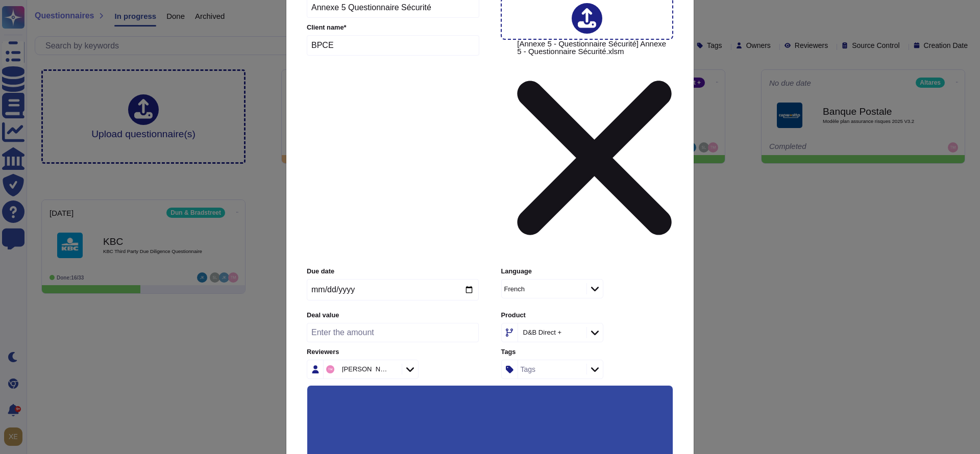 The image size is (980, 454). I want to click on input: Due date, so click(393, 290).